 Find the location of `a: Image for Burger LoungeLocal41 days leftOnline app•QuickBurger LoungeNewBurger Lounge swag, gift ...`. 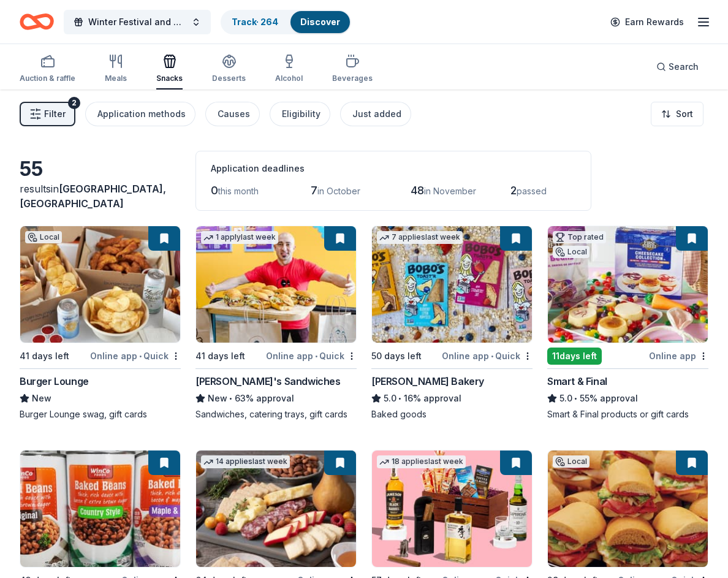

a: Image for Burger LoungeLocal41 days leftOnline app•QuickBurger LoungeNewBurger Lounge swag, gift ... is located at coordinates (100, 323).